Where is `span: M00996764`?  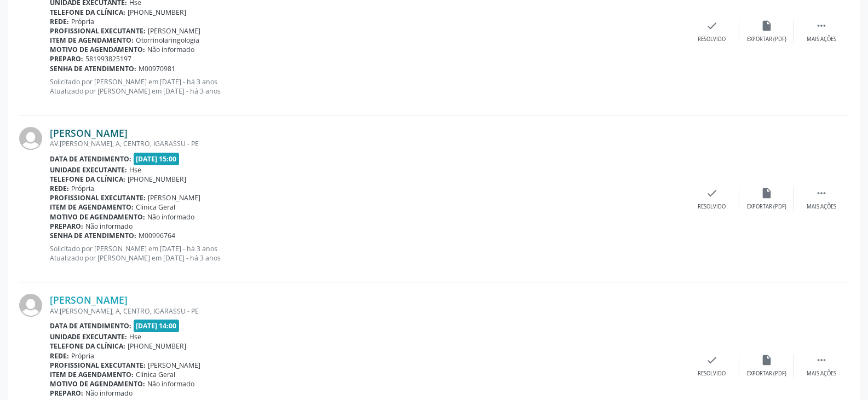
span: M00996764 is located at coordinates (157, 236).